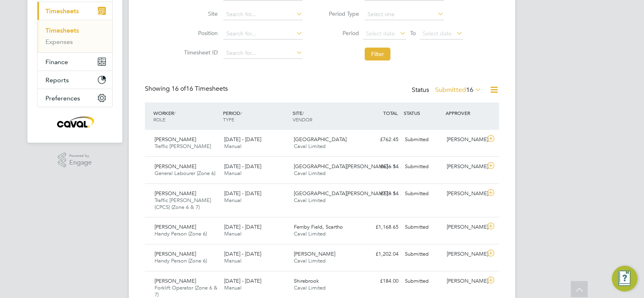 This screenshot has height=298, width=644. I want to click on div: Timesheets, so click(75, 36).